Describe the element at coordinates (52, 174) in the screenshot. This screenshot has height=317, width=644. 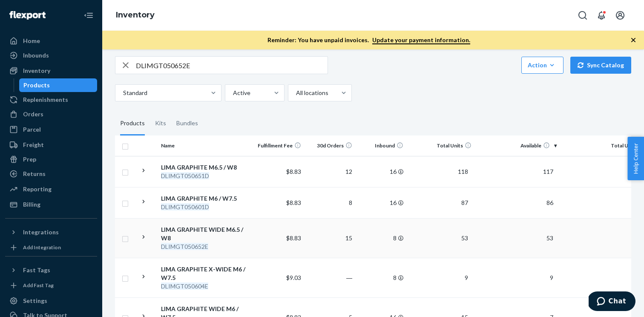
I see `a: Returns` at that location.